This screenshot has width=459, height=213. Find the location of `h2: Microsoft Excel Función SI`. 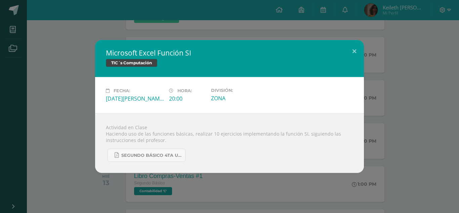

h2: Microsoft Excel Función SI is located at coordinates (230, 53).